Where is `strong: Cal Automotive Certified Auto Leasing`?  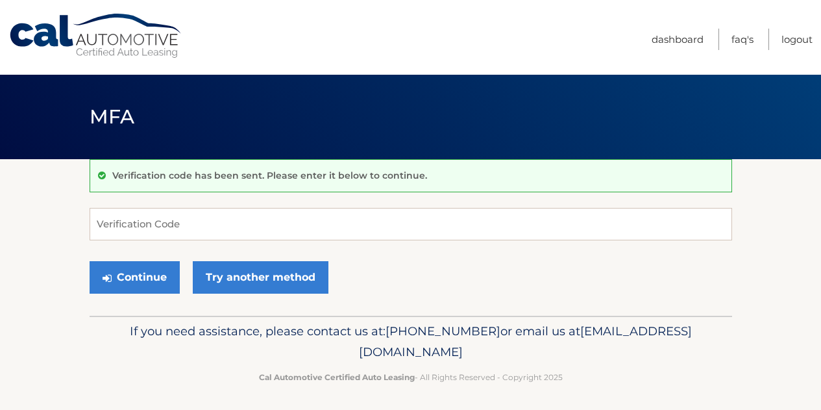 strong: Cal Automotive Certified Auto Leasing is located at coordinates (337, 377).